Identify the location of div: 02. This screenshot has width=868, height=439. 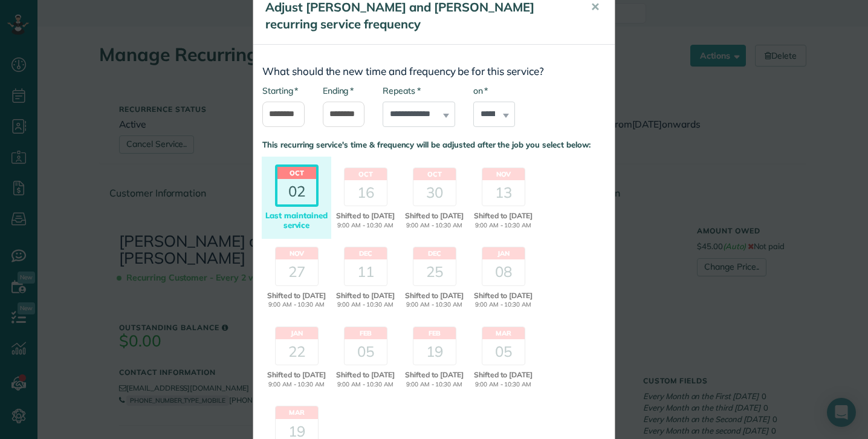
(297, 192).